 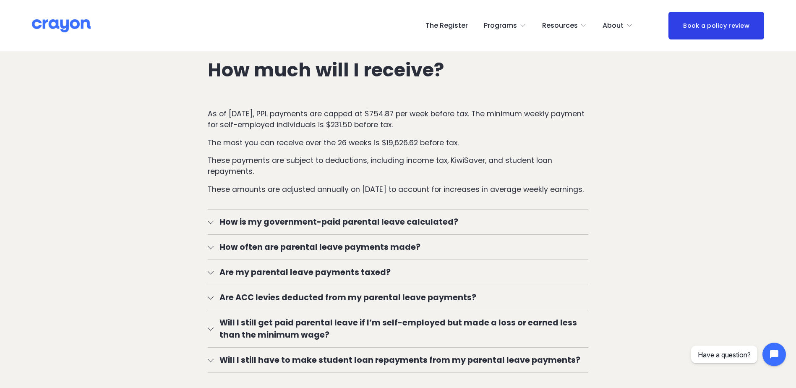 I want to click on span: Programs, so click(x=500, y=26).